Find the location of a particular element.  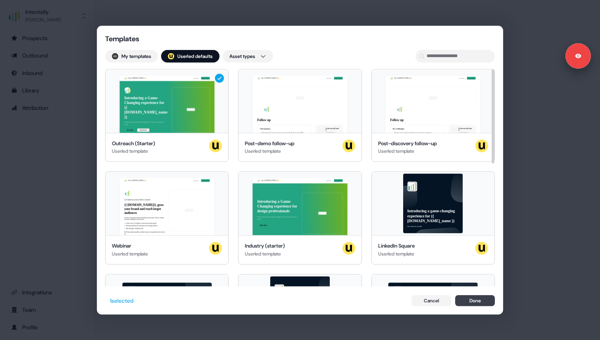

button: 1selected is located at coordinates (121, 301).